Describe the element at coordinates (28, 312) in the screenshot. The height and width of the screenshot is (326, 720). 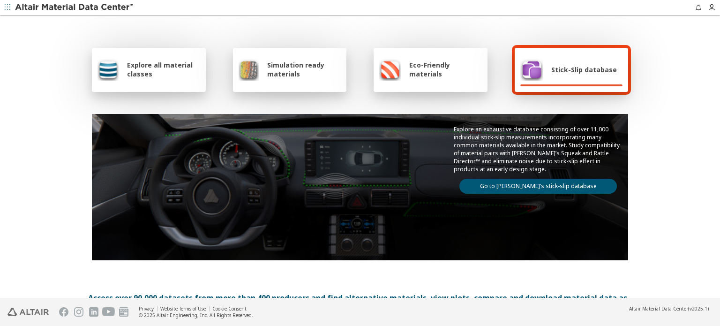
I see `img: Altair Engineering` at that location.